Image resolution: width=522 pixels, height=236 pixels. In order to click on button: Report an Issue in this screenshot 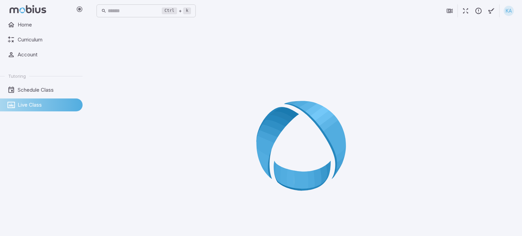, I will do `click(478, 11)`.